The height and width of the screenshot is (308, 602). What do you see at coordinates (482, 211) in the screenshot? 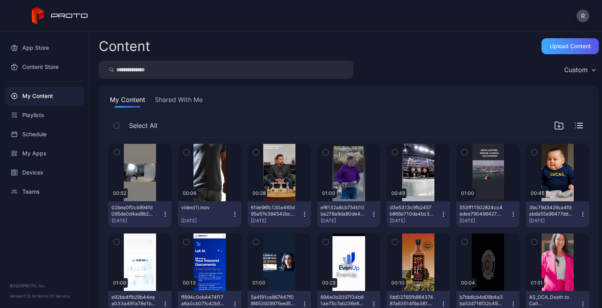
I see `div: 553ff11502824cc4adee790496427369.mov` at bounding box center [482, 211].